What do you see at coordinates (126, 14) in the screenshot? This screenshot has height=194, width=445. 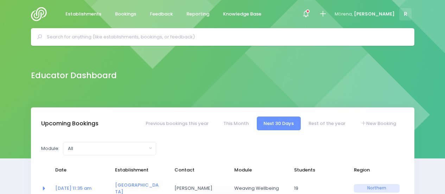 I see `span: Bookings` at bounding box center [126, 14].